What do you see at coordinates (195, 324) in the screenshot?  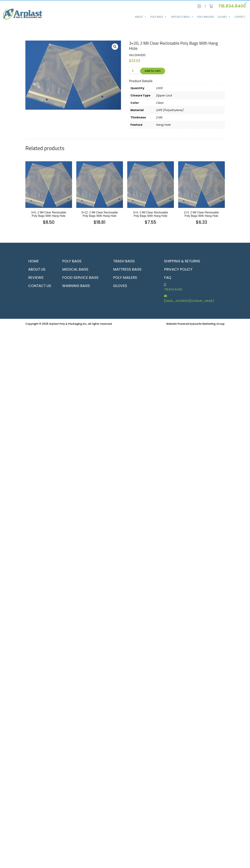 I see `small: Website Powered by` at bounding box center [195, 324].